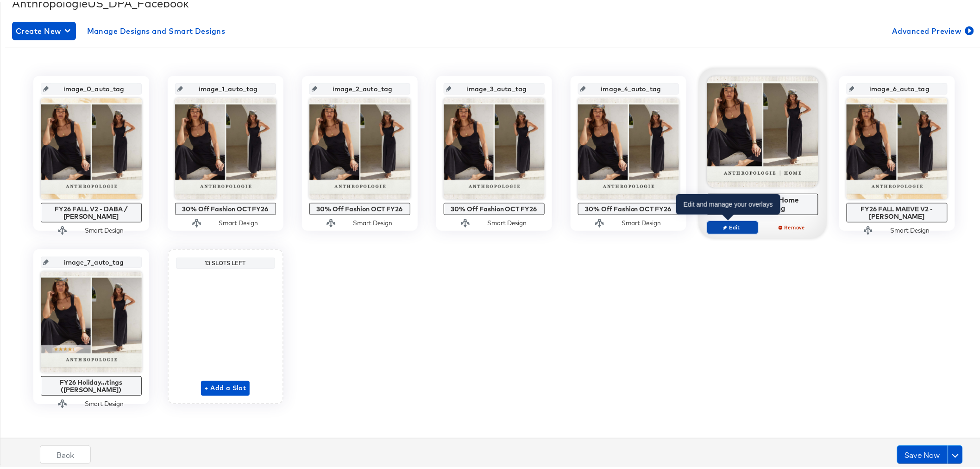 This screenshot has width=980, height=469. Describe the element at coordinates (762, 202) in the screenshot. I see `div: FY26 Holiday - Home Remarketing` at that location.